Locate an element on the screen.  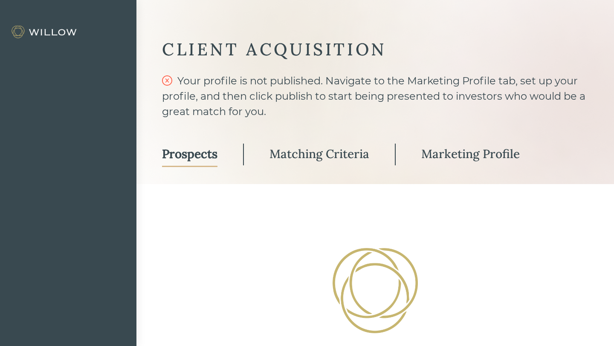
img: Willow is located at coordinates (45, 32).